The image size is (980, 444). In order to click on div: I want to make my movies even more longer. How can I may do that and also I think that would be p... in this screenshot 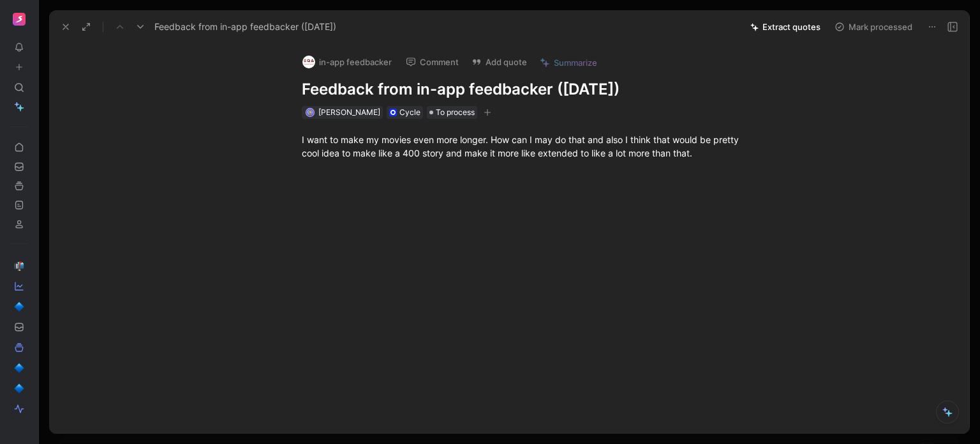, I will do `click(522, 146)`.